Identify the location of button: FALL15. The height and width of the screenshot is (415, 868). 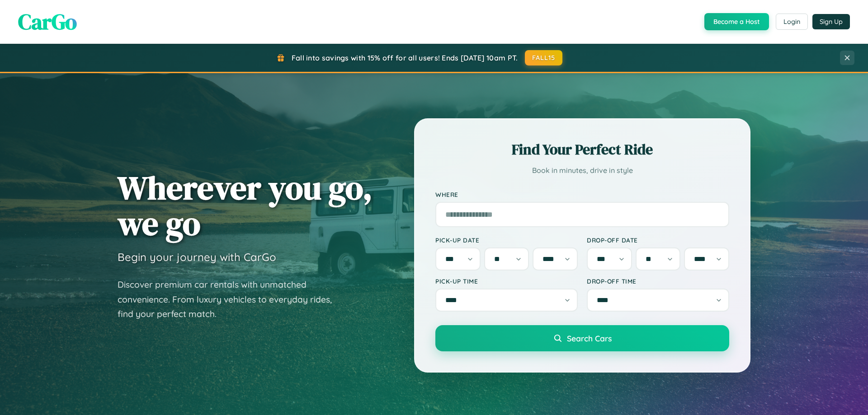
(544, 58).